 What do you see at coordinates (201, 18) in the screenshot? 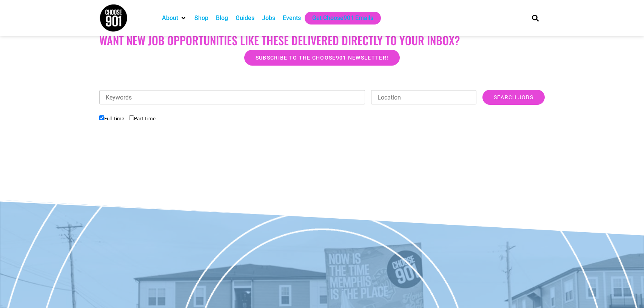
I see `a: Shop` at bounding box center [201, 18].